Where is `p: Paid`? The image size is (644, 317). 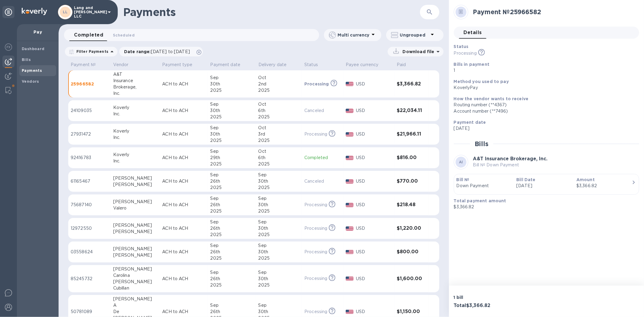 p: Paid is located at coordinates (401, 65).